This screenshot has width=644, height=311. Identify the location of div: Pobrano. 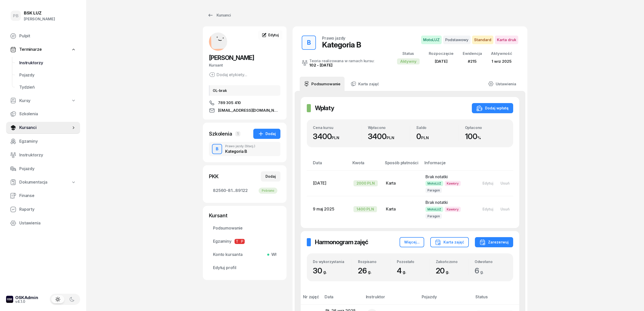
(268, 191).